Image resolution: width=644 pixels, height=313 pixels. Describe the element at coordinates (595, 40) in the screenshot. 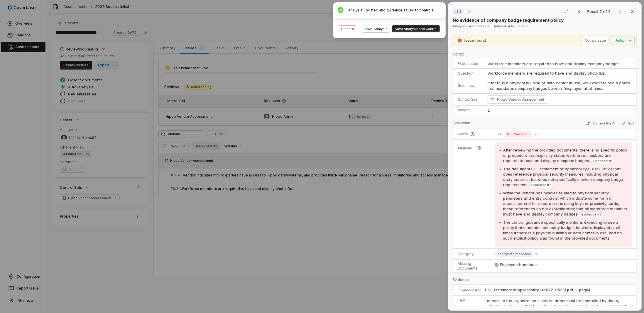

I see `button: Not an issue` at that location.